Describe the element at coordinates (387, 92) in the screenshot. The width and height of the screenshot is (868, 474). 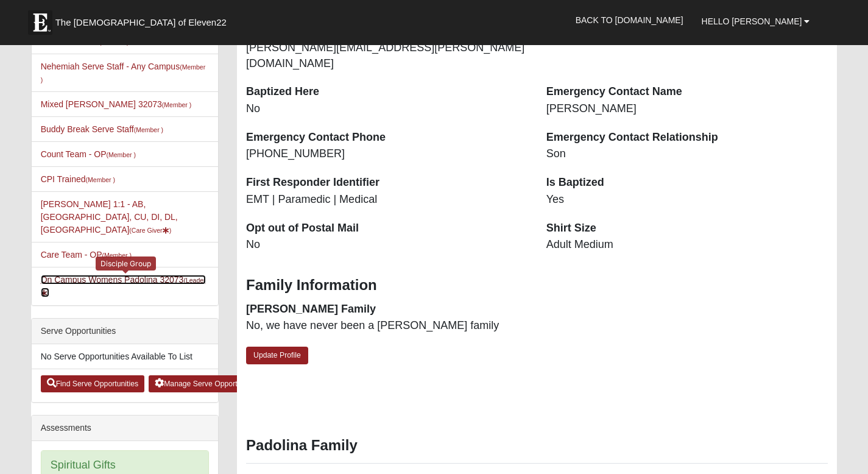
I see `dt: Baptized Here` at that location.